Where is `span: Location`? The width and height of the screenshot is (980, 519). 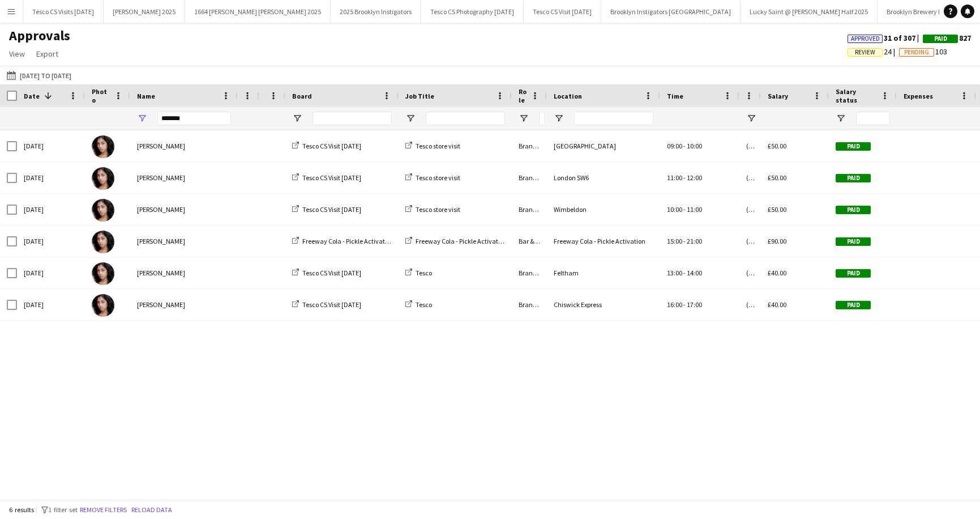 span: Location is located at coordinates (568, 96).